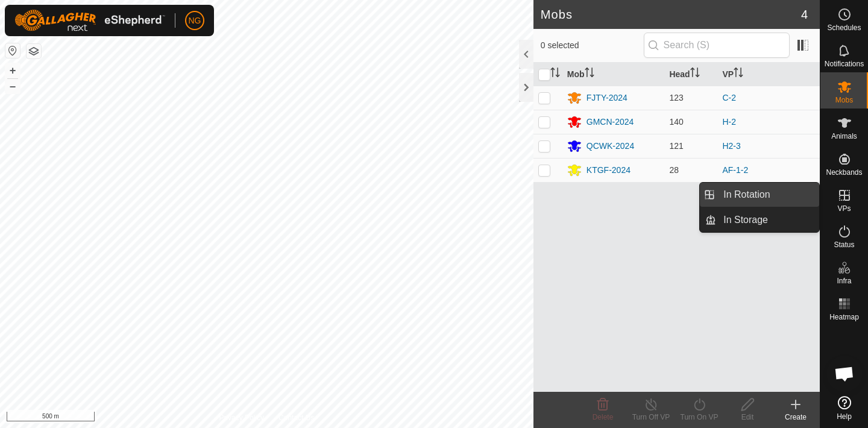 The height and width of the screenshot is (428, 868). I want to click on a: Privacy Policy, so click(241, 418).